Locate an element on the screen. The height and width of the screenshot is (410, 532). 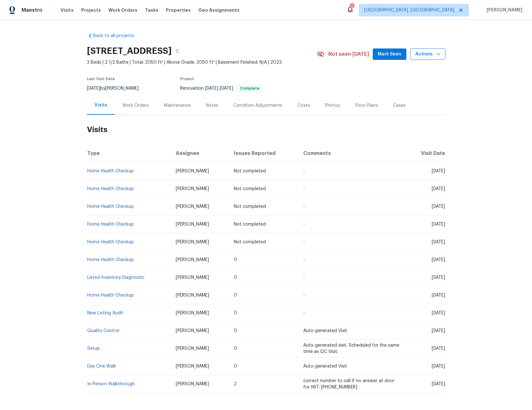
span: Mark Seen is located at coordinates (390, 54).